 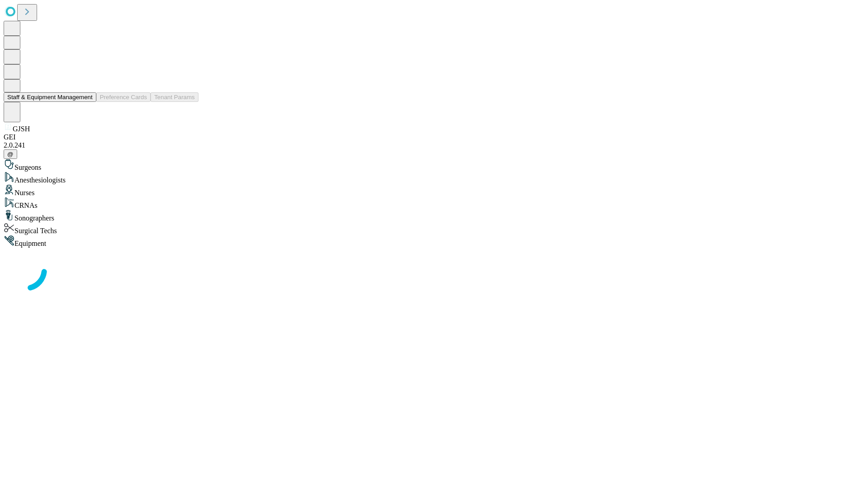 What do you see at coordinates (434, 216) in the screenshot?
I see `div: Sonographers` at bounding box center [434, 216].